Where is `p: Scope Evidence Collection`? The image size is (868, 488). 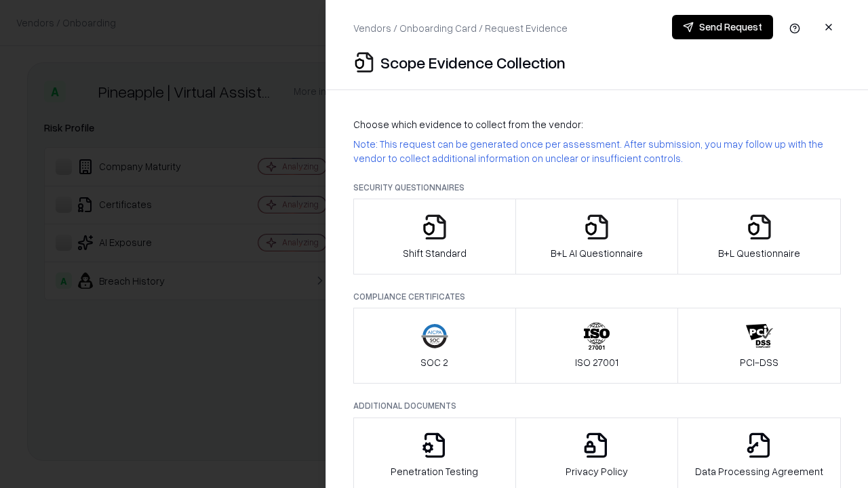 p: Scope Evidence Collection is located at coordinates (473, 63).